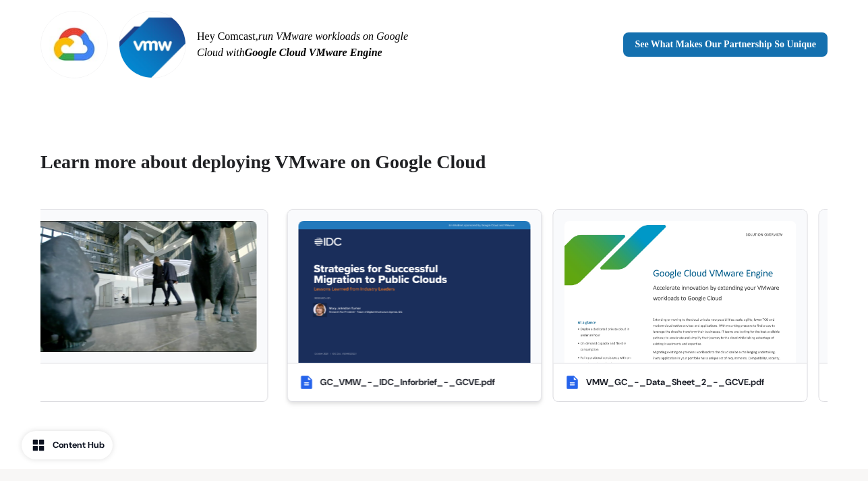 The height and width of the screenshot is (481, 868). I want to click on button: VMW_GC_-_Data_Sheet_2_-_GCVE.pdfVMW_GC_-_Data_Sheet_2_-_GCVE.pdf, so click(680, 306).